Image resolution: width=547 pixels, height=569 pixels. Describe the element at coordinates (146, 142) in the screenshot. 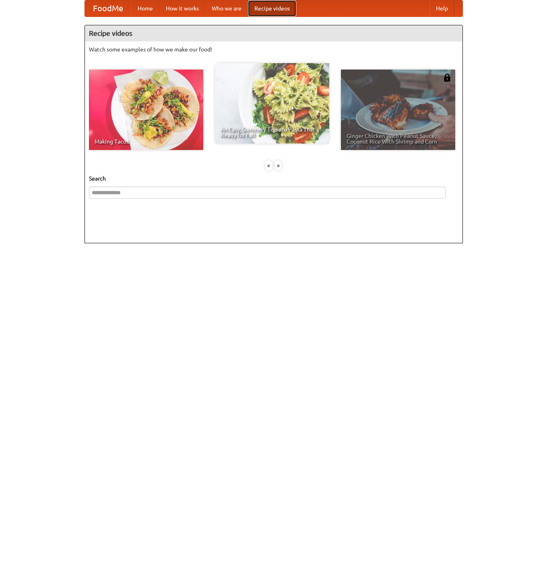

I see `span: Making Tacos` at that location.